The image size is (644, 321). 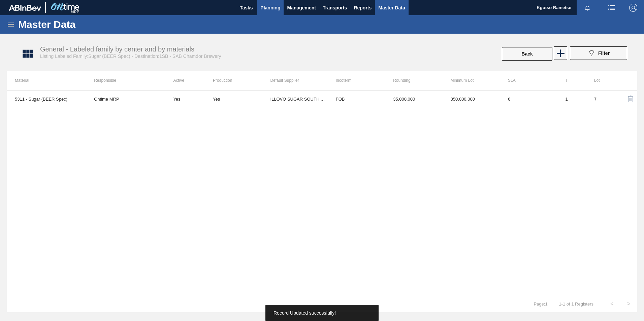 I want to click on td: 6, so click(x=529, y=99).